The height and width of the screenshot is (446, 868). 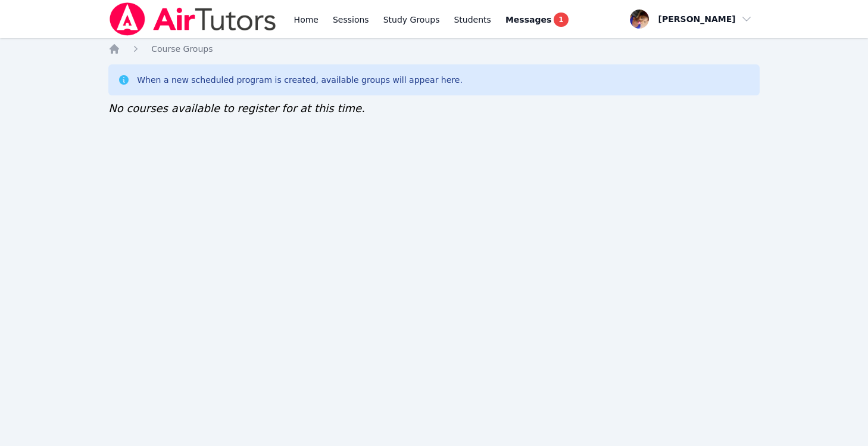 I want to click on a: Course Groups, so click(x=181, y=49).